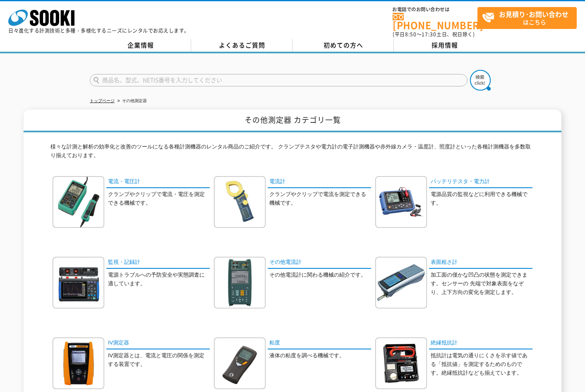  Describe the element at coordinates (158, 343) in the screenshot. I see `a: IV測定器` at that location.